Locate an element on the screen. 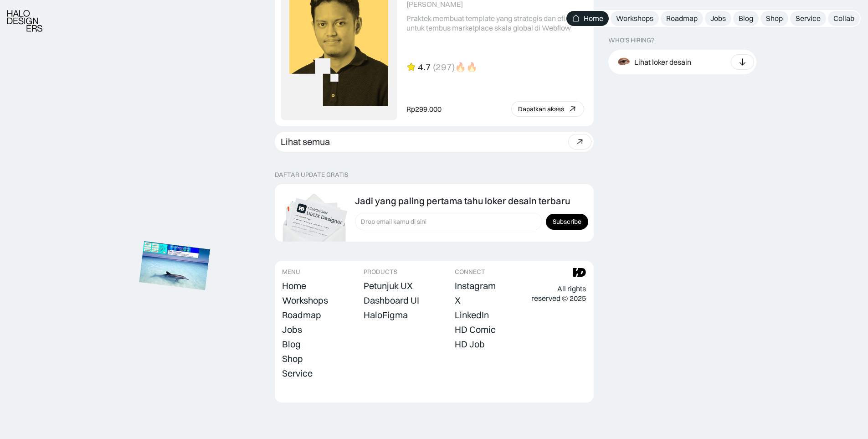  a: LinkedIn is located at coordinates (471, 315).